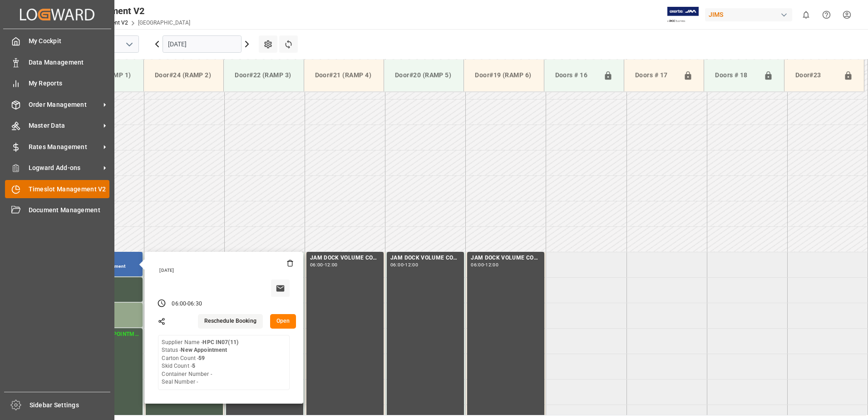 The height and width of the screenshot is (420, 868). I want to click on input: DD.MM.YYYY, so click(202, 44).